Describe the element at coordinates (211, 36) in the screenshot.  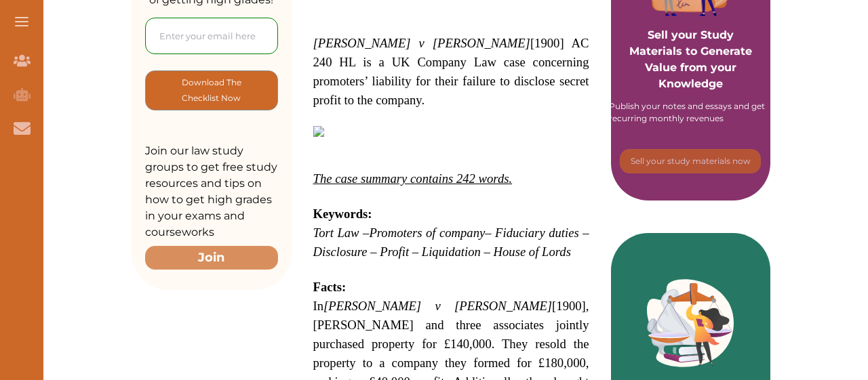
I see `input: Enter your email here` at that location.